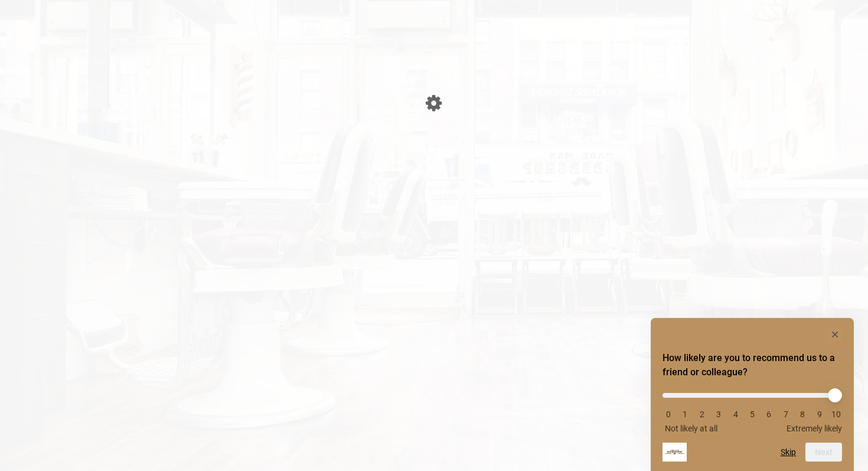 The height and width of the screenshot is (471, 868). Describe the element at coordinates (836, 414) in the screenshot. I see `li: 10` at that location.